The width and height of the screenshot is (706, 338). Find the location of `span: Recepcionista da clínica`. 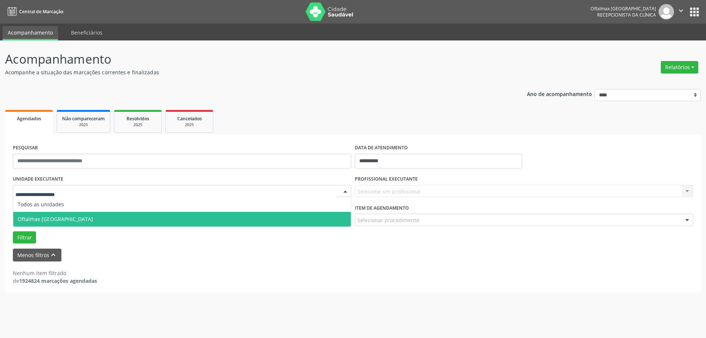

span: Recepcionista da clínica is located at coordinates (626, 15).